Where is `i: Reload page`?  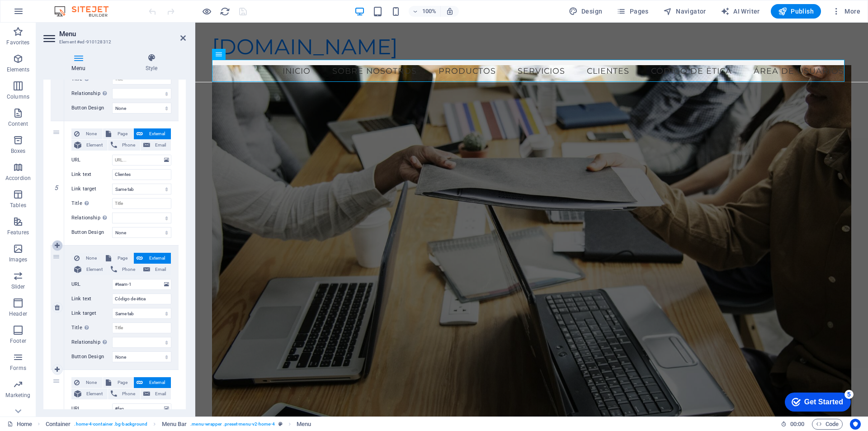 i: Reload page is located at coordinates (224, 11).